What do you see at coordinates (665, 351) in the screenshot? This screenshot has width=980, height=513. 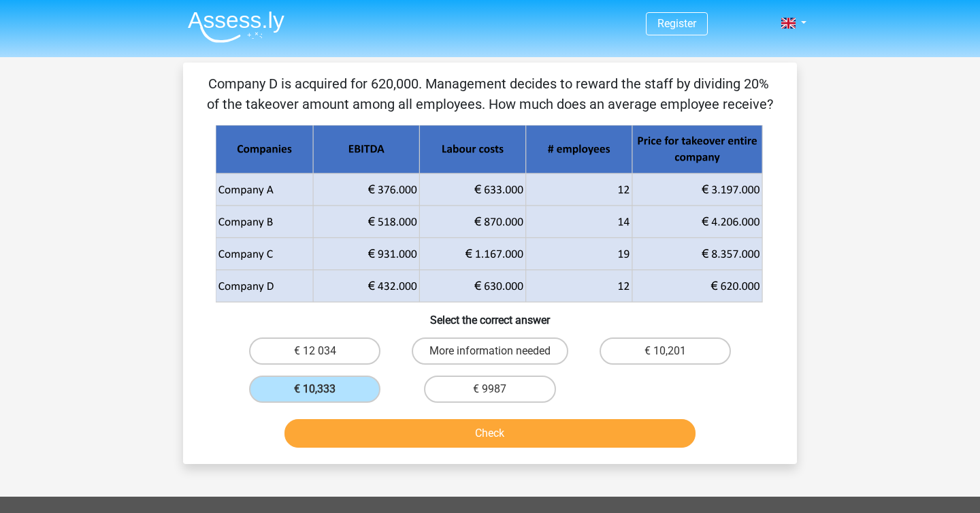 I see `label: € 10,201` at bounding box center [665, 351].